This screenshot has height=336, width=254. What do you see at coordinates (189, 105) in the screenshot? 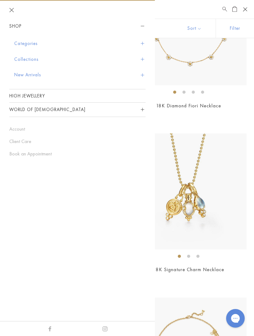
I see `a: 18K Diamond Fiori Necklace` at bounding box center [189, 105].